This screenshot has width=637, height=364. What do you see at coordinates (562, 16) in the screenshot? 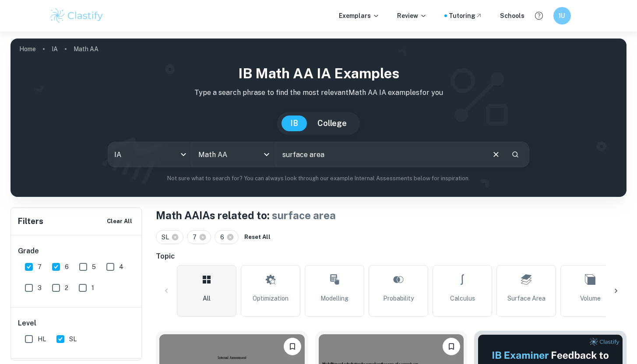
I see `button: 1U` at bounding box center [562, 16].